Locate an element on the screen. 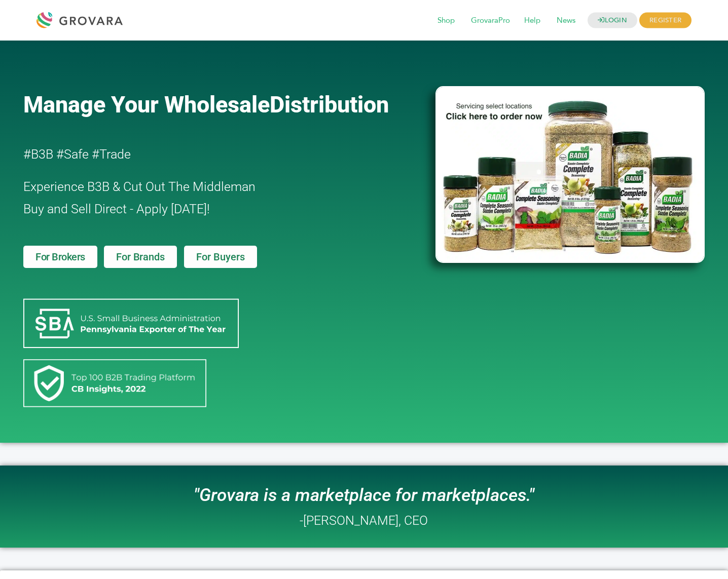 Image resolution: width=728 pixels, height=579 pixels. span: Shop is located at coordinates (446, 21).